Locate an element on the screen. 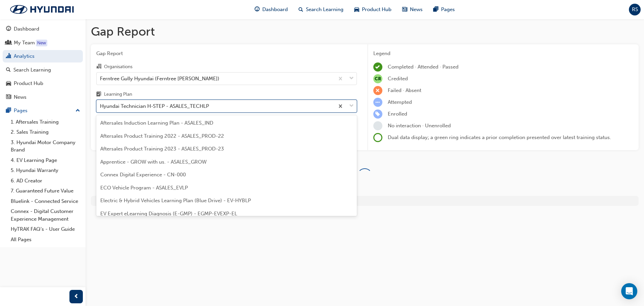 This screenshot has width=644, height=306. a: news-iconNews is located at coordinates (412, 10).